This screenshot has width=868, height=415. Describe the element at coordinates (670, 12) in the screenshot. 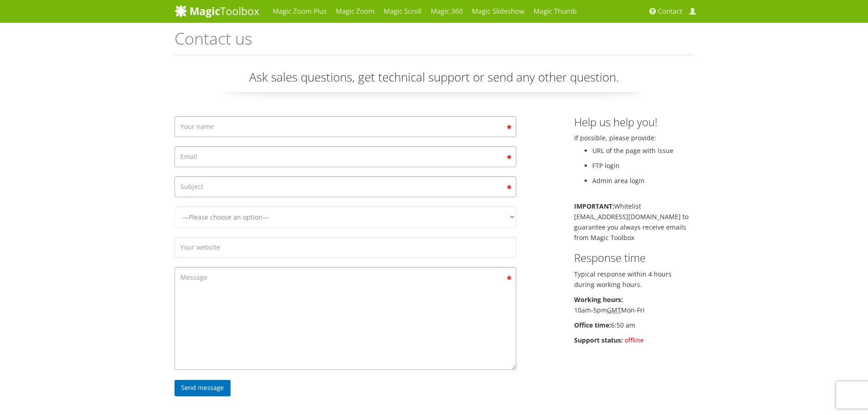

I see `span: Contact` at that location.